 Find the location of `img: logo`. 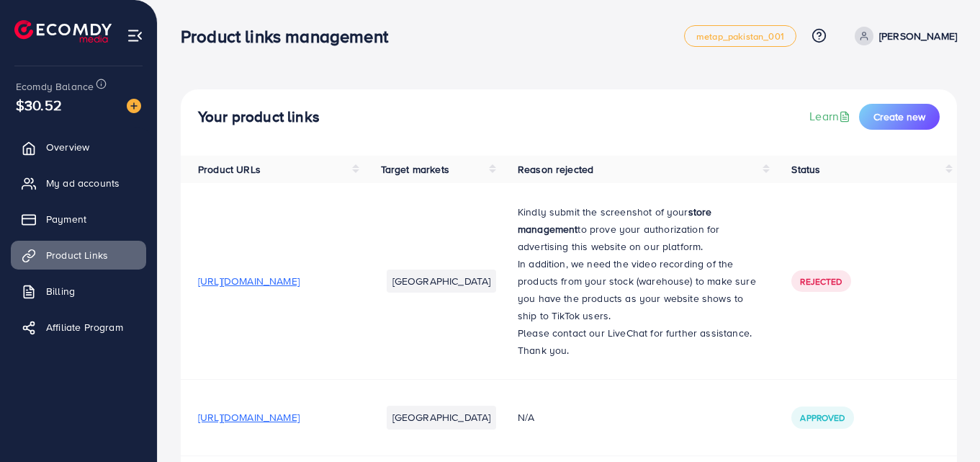

img: logo is located at coordinates (62, 31).